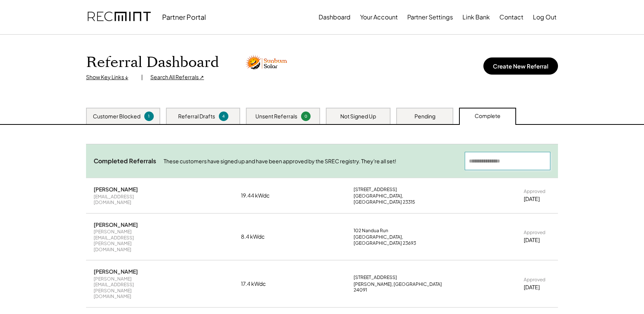 This screenshot has width=644, height=314. What do you see at coordinates (545, 17) in the screenshot?
I see `button: Log Out` at bounding box center [545, 17].